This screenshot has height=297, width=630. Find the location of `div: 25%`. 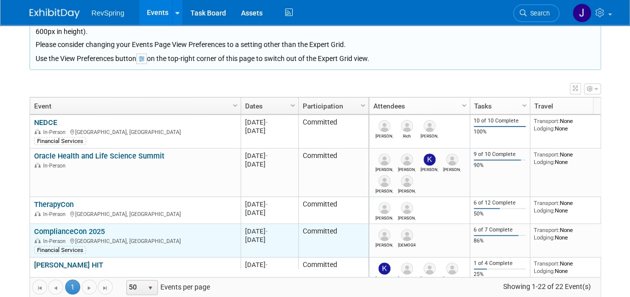

div: 25% is located at coordinates (499, 275).